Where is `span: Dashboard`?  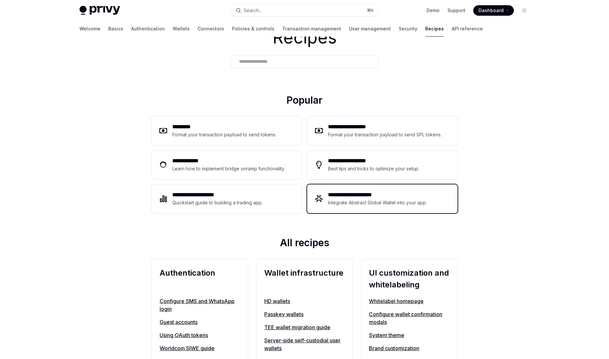 span: Dashboard is located at coordinates (491, 10).